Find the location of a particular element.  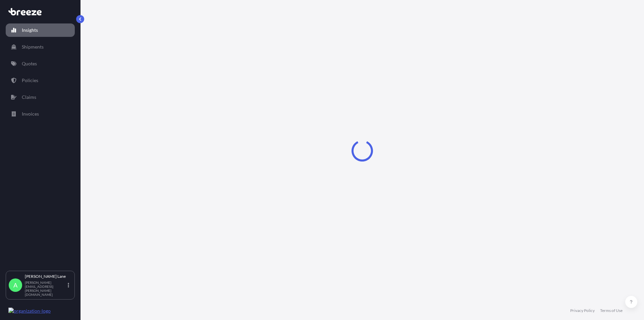

p: Policies is located at coordinates (30, 81).